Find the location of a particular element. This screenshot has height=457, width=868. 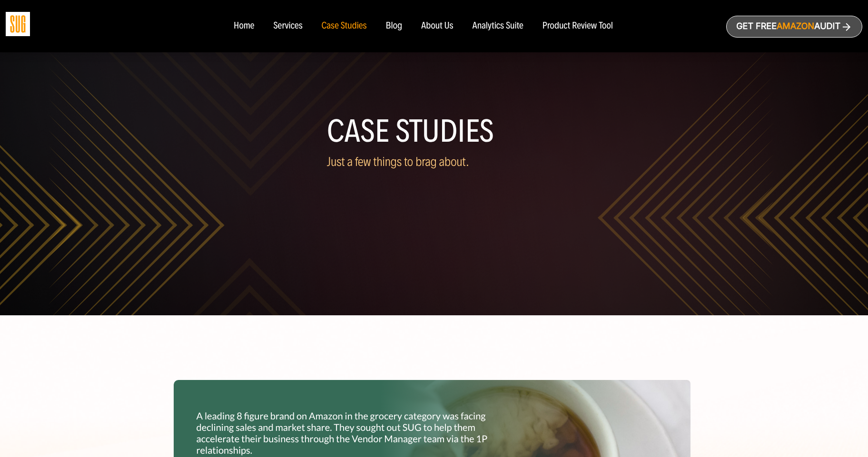

a: Blog is located at coordinates (394, 26).